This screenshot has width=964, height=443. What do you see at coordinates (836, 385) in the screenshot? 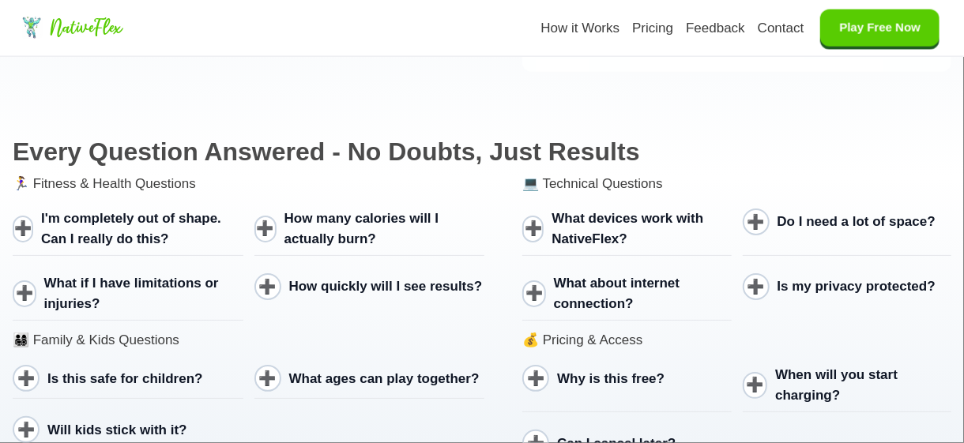
I see `span: When will you start charging?` at bounding box center [836, 385].